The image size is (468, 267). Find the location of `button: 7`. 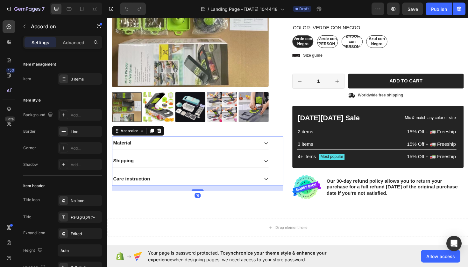

button: 7 is located at coordinates (25, 9).